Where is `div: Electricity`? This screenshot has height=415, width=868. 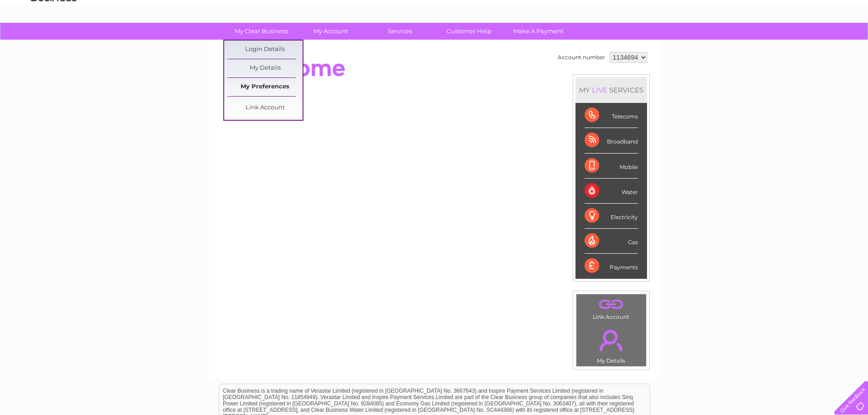
div: Electricity is located at coordinates (610, 216).